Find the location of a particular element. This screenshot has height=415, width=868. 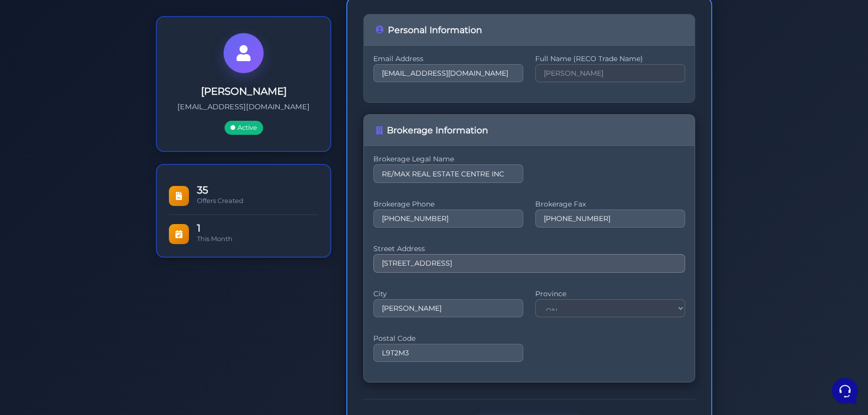

button: Messages is located at coordinates (101, 333).